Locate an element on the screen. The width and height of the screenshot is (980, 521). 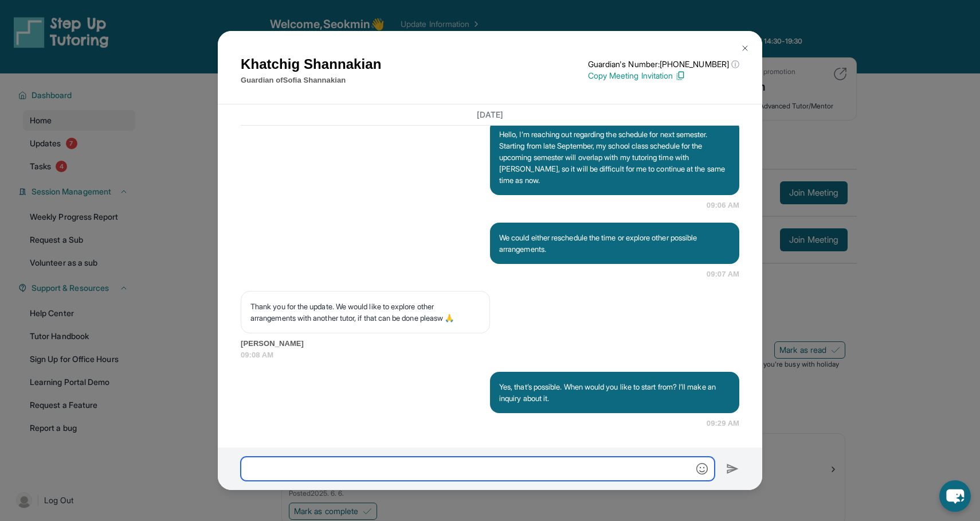
p: We could either reschedule the time or explore other possible arrangements. is located at coordinates (614, 243).